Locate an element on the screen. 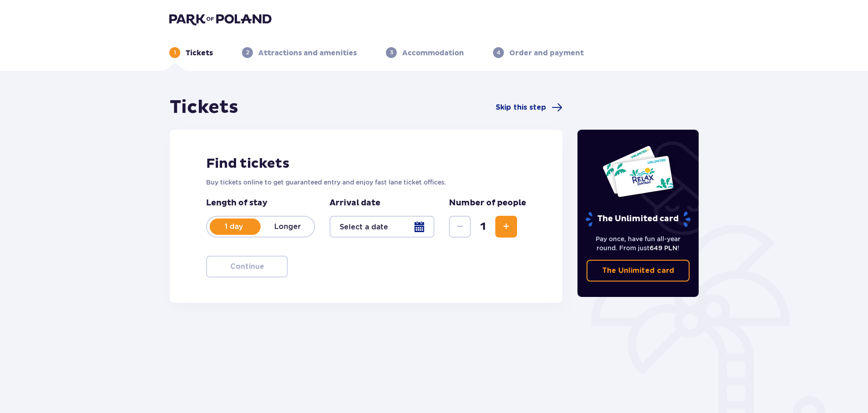 This screenshot has height=413, width=868. p: Arrival date is located at coordinates (355, 203).